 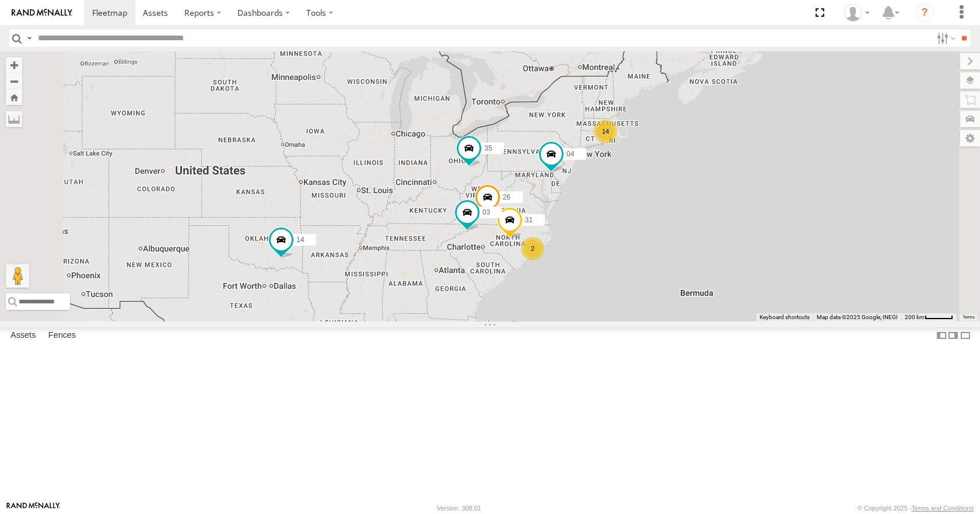 I want to click on span: 31, so click(x=529, y=220).